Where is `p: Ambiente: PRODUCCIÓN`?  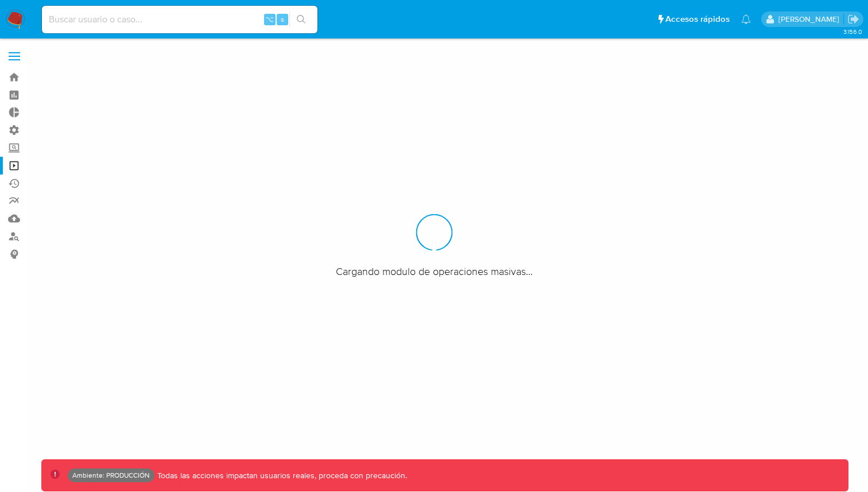 p: Ambiente: PRODUCCIÓN is located at coordinates (111, 475).